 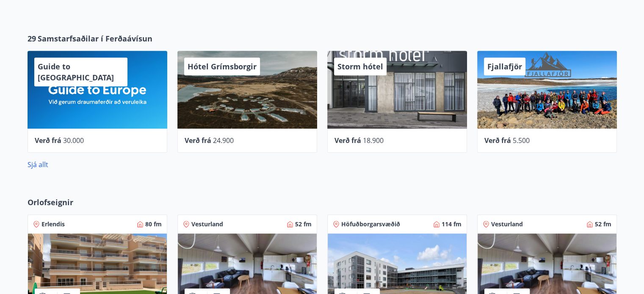 I want to click on span: 29, so click(x=32, y=38).